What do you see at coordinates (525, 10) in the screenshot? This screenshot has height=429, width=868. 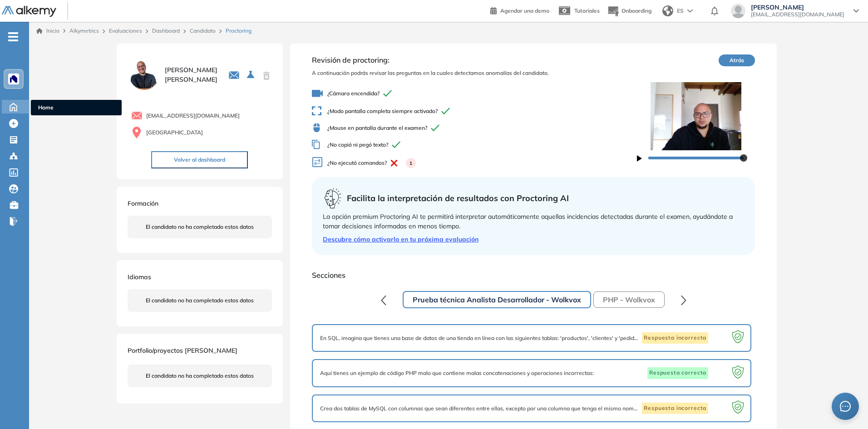 I see `span: Agendar una demo` at bounding box center [525, 10].